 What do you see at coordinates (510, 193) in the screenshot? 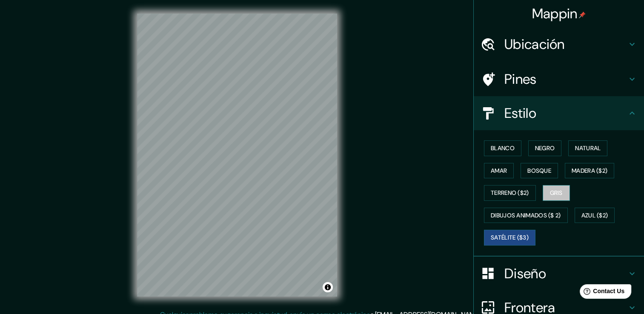
I see `button: Terreno ($2)` at bounding box center [510, 193].